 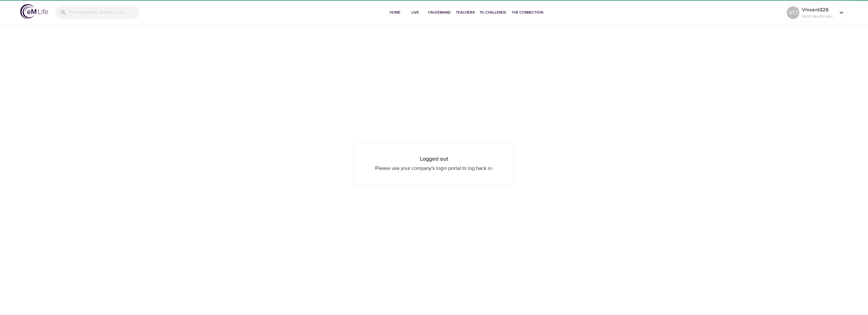 What do you see at coordinates (104, 12) in the screenshot?
I see `input: Find programs, teachers, etc...` at bounding box center [104, 12].